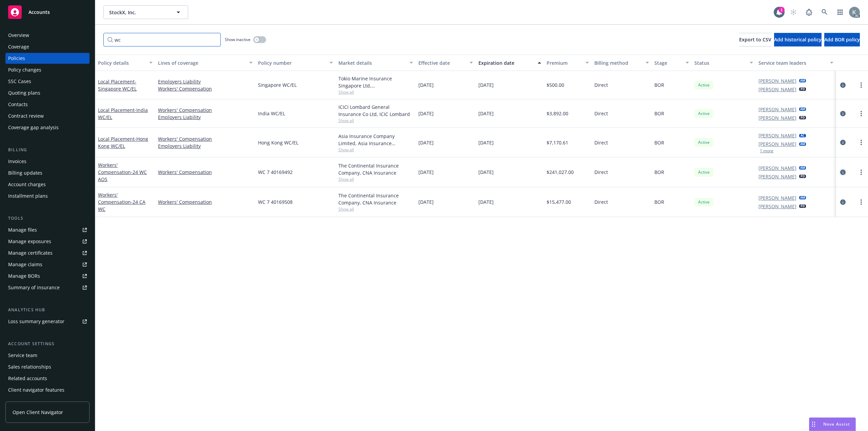 Image resolution: width=868 pixels, height=431 pixels. Describe the element at coordinates (48, 70) in the screenshot. I see `a: Policy changes` at that location.